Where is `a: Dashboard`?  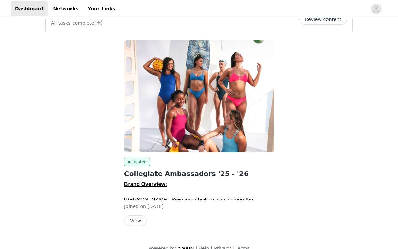 a: Dashboard is located at coordinates (29, 9).